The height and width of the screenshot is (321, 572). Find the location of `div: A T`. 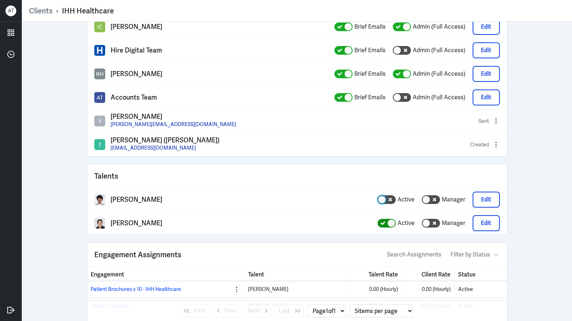

div: A T is located at coordinates (11, 11).